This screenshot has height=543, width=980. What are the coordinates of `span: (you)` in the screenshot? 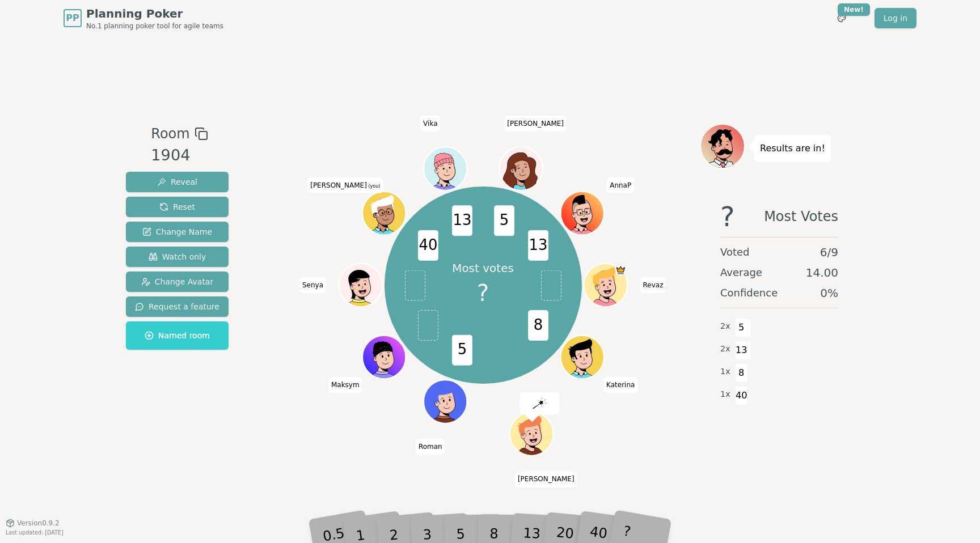 It's located at (374, 186).